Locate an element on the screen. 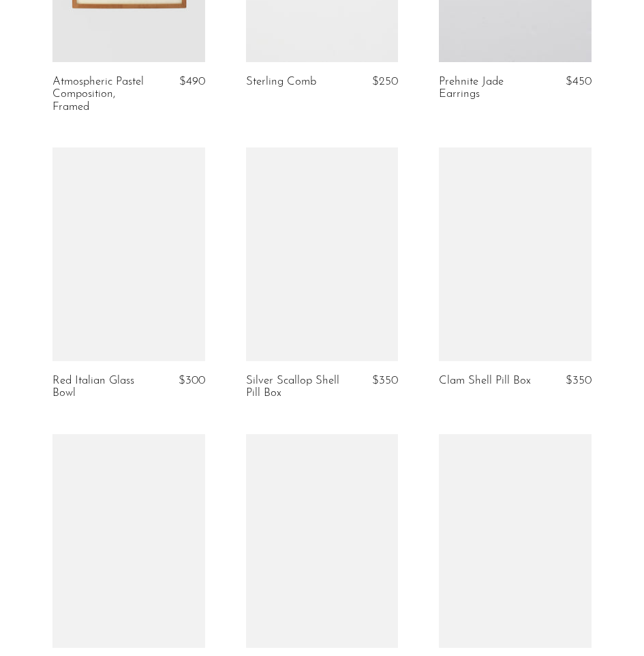 Image resolution: width=644 pixels, height=656 pixels. span: $490 is located at coordinates (192, 82).